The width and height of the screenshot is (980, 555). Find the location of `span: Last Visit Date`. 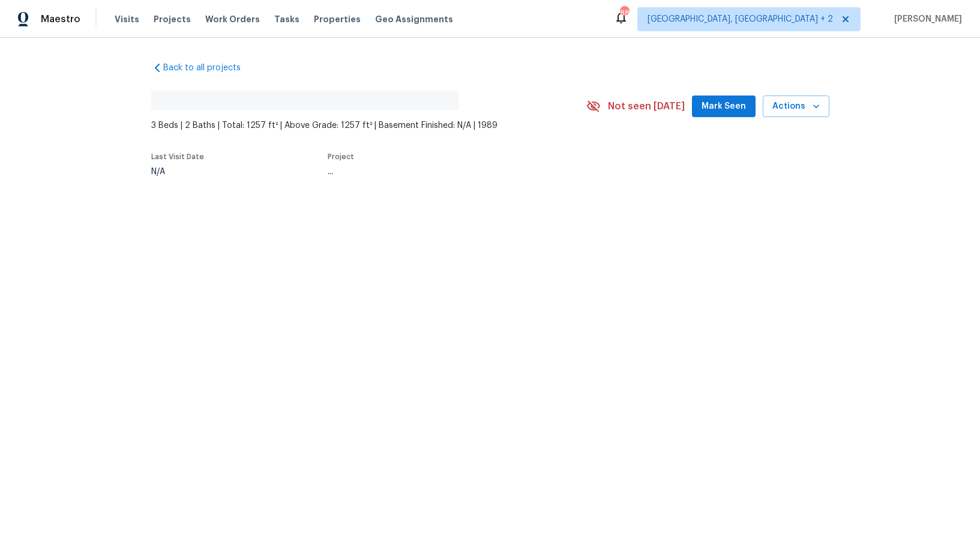

span: Last Visit Date is located at coordinates (178, 156).